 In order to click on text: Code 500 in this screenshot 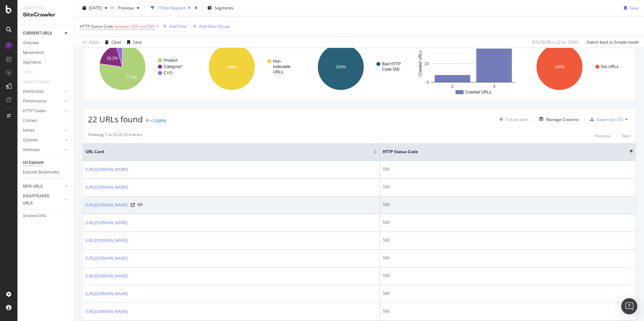, I will do `click(391, 69)`.